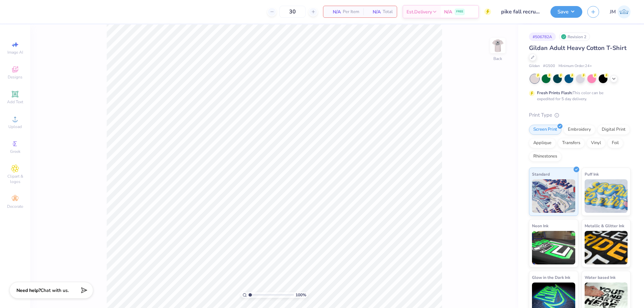  Describe the element at coordinates (351, 12) in the screenshot. I see `span: Per Item` at that location.